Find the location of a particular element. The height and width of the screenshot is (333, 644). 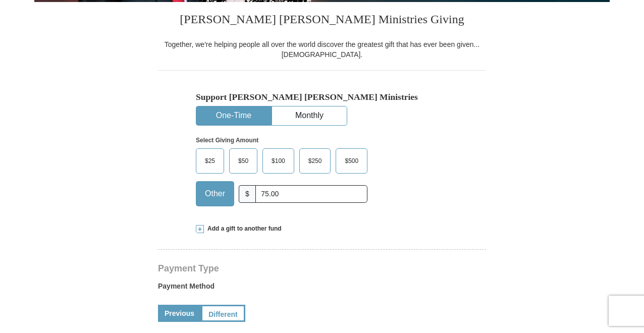

span: Add a gift to another fund is located at coordinates (243, 228).